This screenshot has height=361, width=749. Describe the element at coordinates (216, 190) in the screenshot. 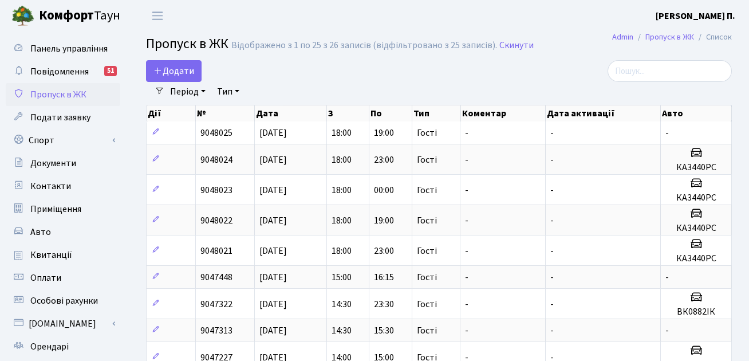

I see `span: 9048023` at that location.